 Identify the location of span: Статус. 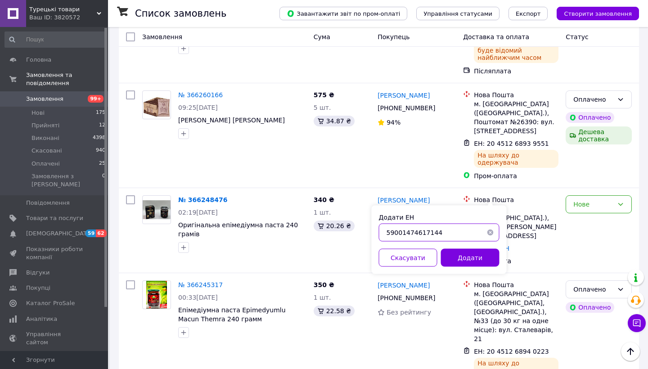
(577, 37).